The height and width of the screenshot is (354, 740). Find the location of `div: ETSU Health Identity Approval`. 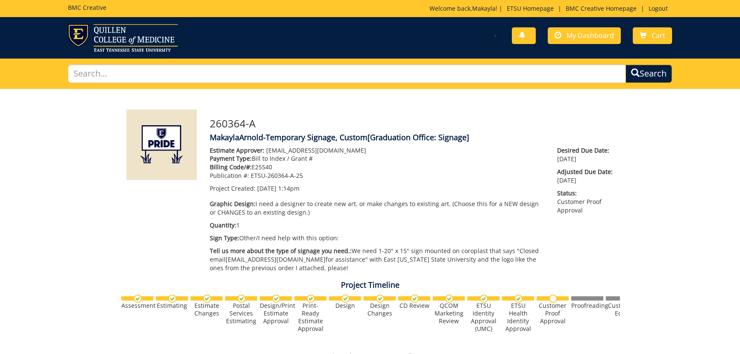

div: ETSU Health Identity Approval is located at coordinates (518, 317).